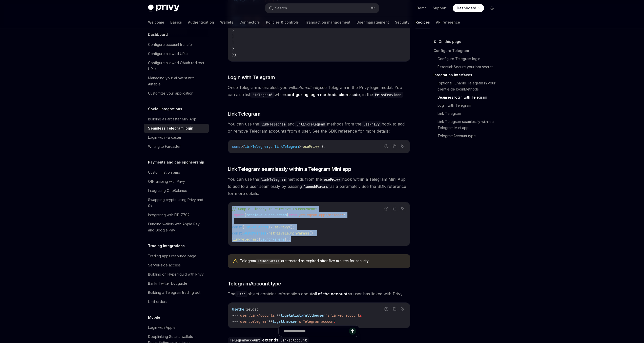  Describe the element at coordinates (492, 8) in the screenshot. I see `button: Toggle dark mode` at that location.